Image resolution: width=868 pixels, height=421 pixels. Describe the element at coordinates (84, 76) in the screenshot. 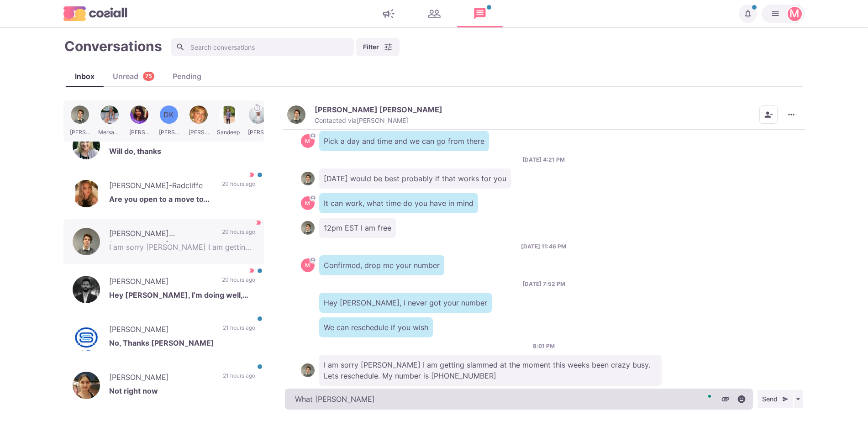

I see `div: Inbox` at that location.